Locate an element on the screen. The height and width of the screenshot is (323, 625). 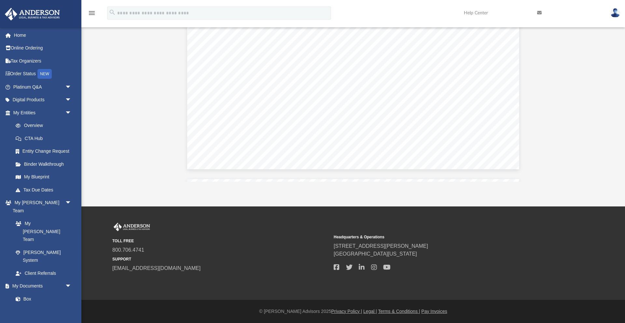
span: Information is located at coordinates (275, 29).